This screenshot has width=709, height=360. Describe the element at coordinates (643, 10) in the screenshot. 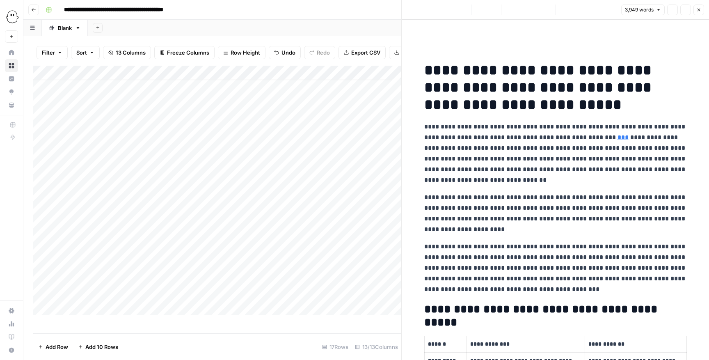

I see `button: 3,949 words` at that location.